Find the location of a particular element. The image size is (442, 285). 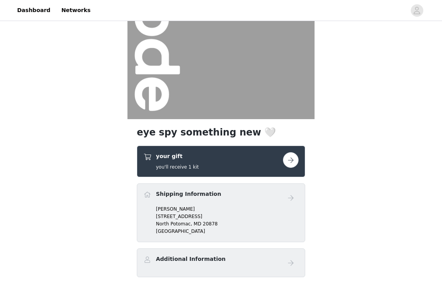

h1: eye spy something new 🤍 is located at coordinates (221, 132).